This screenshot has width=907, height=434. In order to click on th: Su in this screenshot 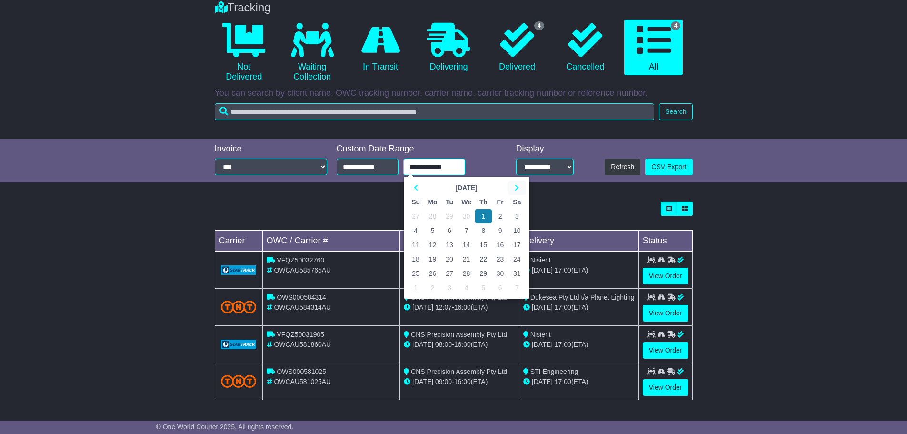, I will do `click(415, 202)`.